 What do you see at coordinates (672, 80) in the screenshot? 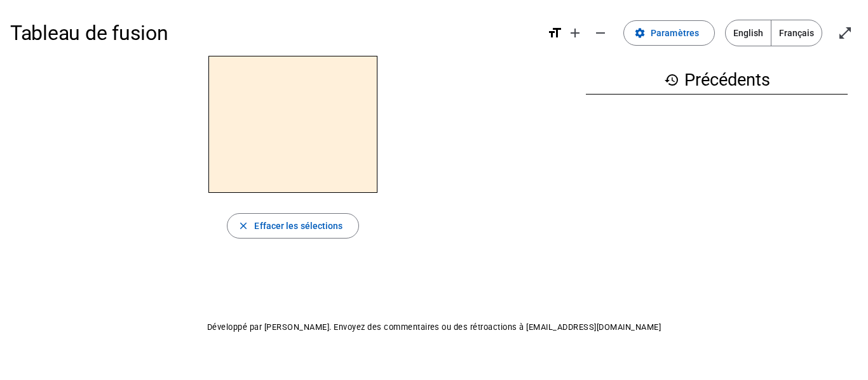
I see `mat-icon: history` at bounding box center [672, 80].